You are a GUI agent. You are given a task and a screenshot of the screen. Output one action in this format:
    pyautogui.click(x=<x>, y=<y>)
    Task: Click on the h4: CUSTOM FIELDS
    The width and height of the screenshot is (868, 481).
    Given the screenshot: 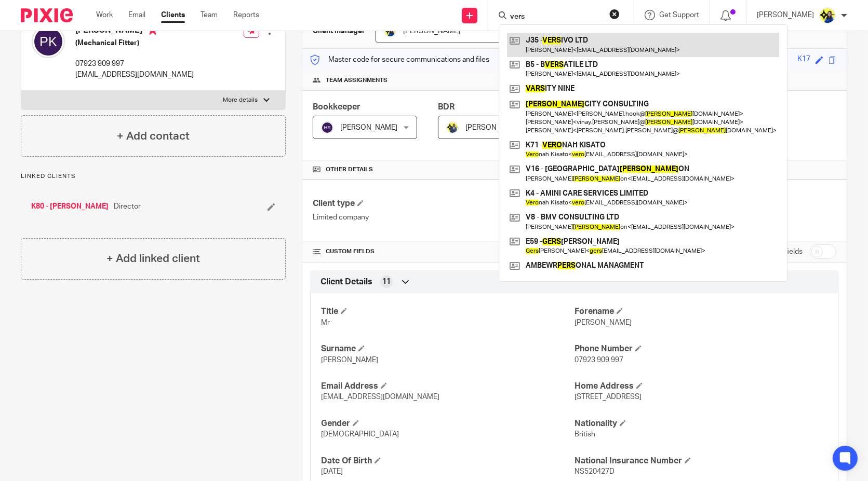 What is the action you would take?
    pyautogui.click(x=444, y=251)
    